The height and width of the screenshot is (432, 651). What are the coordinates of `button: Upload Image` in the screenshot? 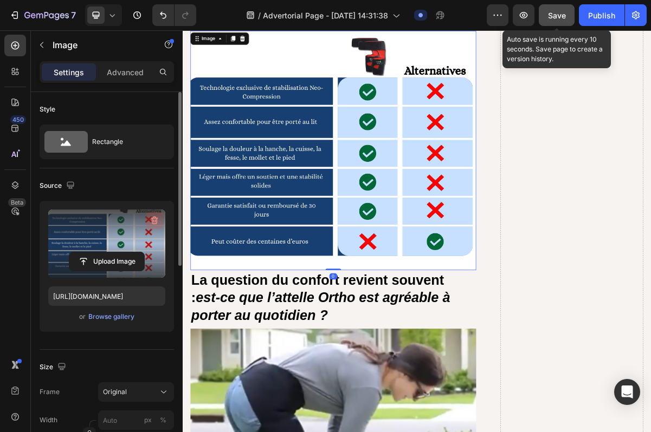 It's located at (107, 262).